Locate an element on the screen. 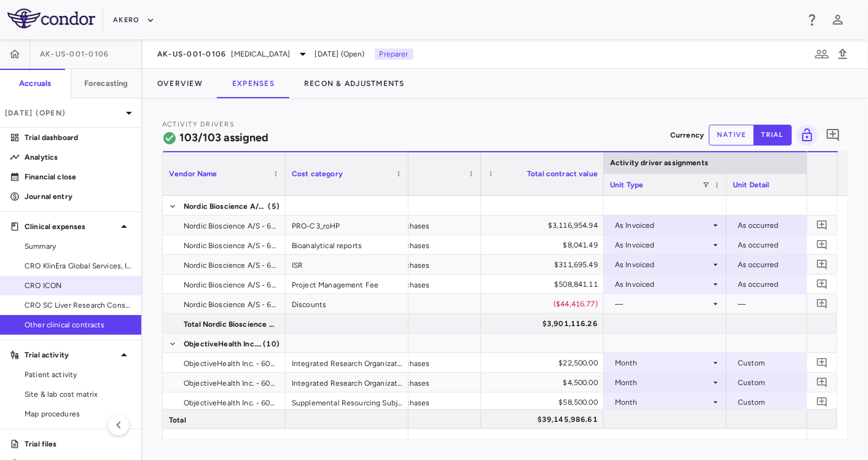 The image size is (868, 460). div: $311,695.49 is located at coordinates (545, 265).